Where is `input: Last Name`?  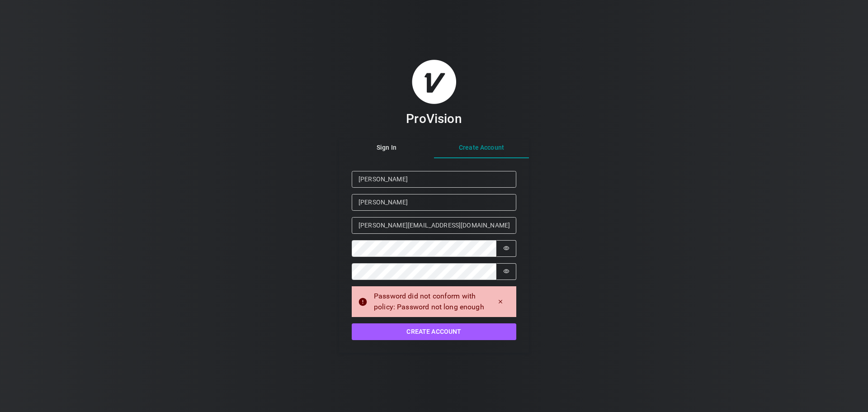
input: Last Name is located at coordinates (434, 202).